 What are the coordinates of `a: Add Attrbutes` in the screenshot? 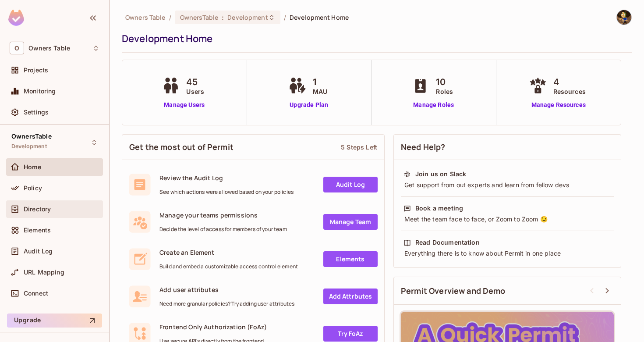 It's located at (350, 296).